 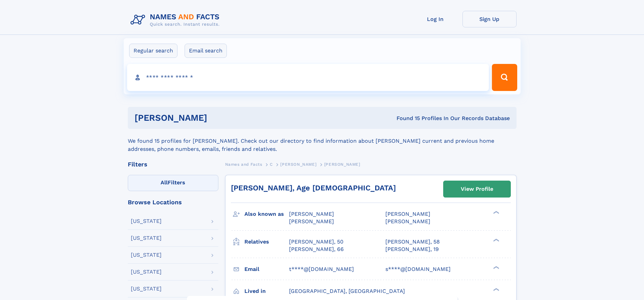 What do you see at coordinates (271, 164) in the screenshot?
I see `span: C` at bounding box center [271, 164].